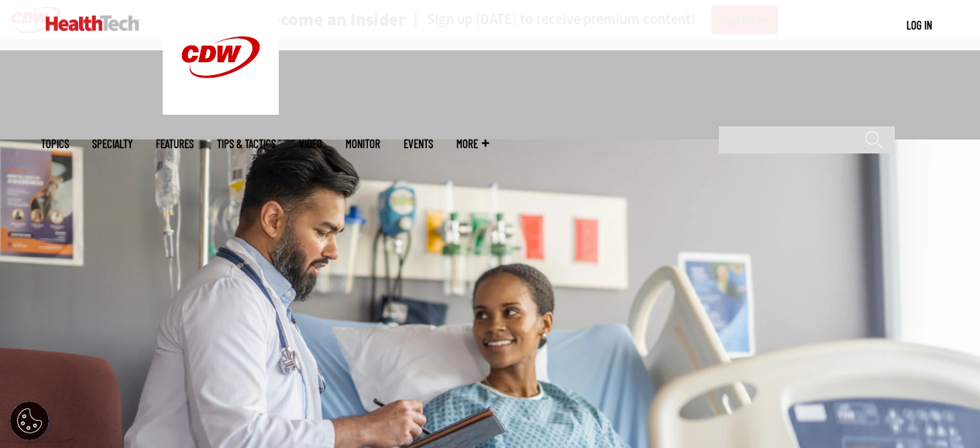 The image size is (980, 448). Describe the element at coordinates (919, 25) in the screenshot. I see `a: Log in` at that location.